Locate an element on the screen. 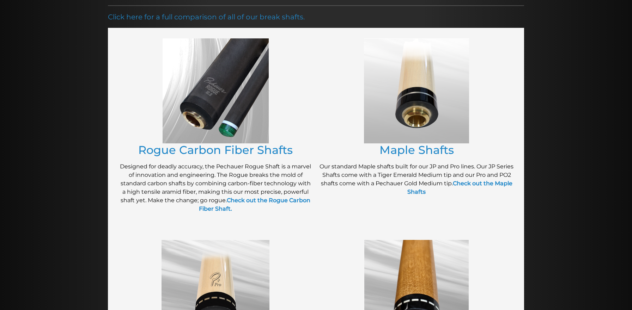  a: Maple Shafts is located at coordinates (417, 150).